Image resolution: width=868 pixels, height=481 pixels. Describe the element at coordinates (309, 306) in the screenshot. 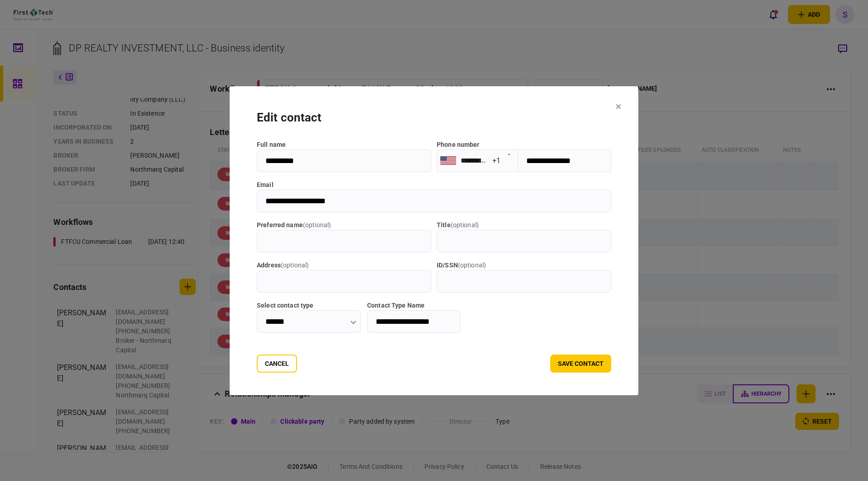

I see `label: Select contact type` at that location.